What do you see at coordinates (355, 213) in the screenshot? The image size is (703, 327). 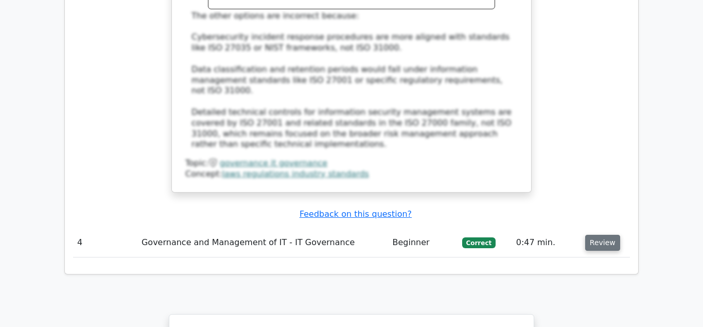 I see `u: Feedback on this question?` at bounding box center [355, 213].